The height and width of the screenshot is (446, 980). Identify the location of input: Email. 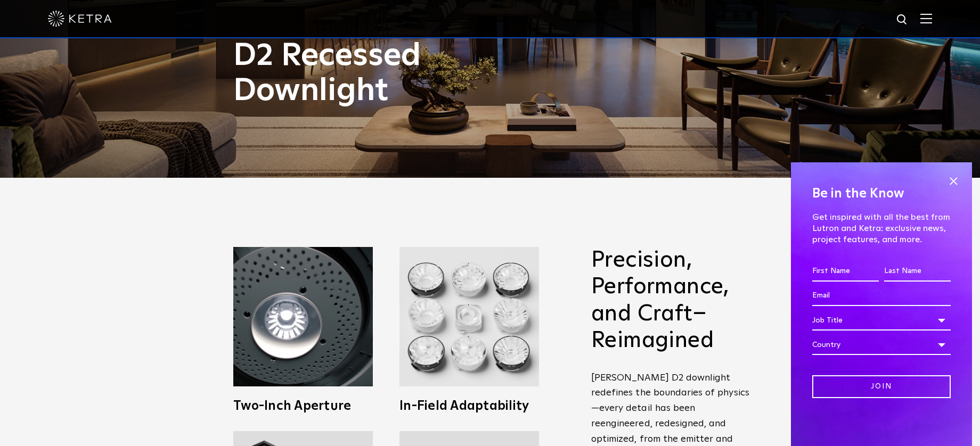
(881, 296).